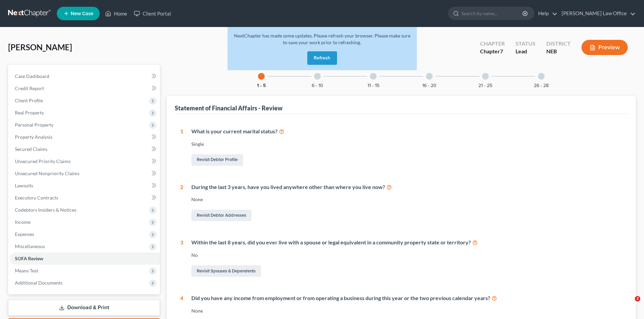 This screenshot has width=644, height=319. What do you see at coordinates (29, 258) in the screenshot?
I see `span: SOFA Review` at bounding box center [29, 258].